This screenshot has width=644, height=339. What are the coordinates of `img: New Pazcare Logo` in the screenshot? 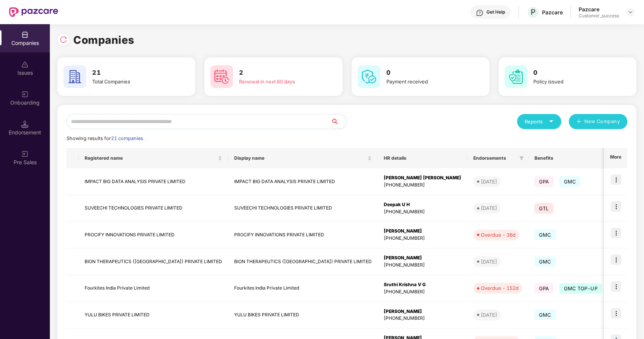 It's located at (34, 12).